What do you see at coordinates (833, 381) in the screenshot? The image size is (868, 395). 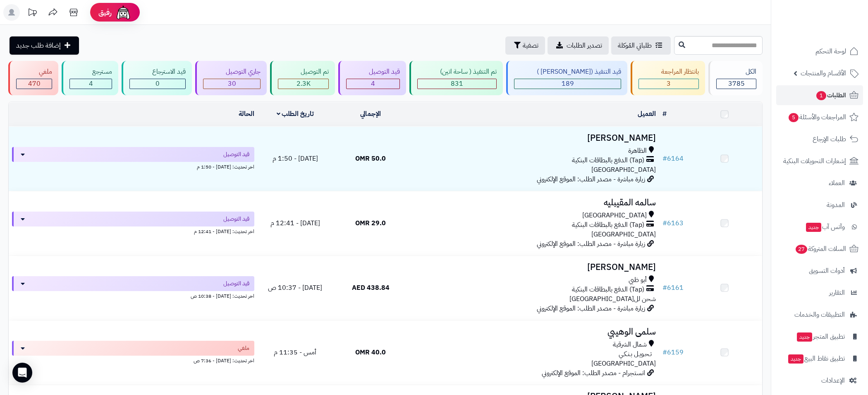 I see `span: الإعدادات` at bounding box center [833, 381].